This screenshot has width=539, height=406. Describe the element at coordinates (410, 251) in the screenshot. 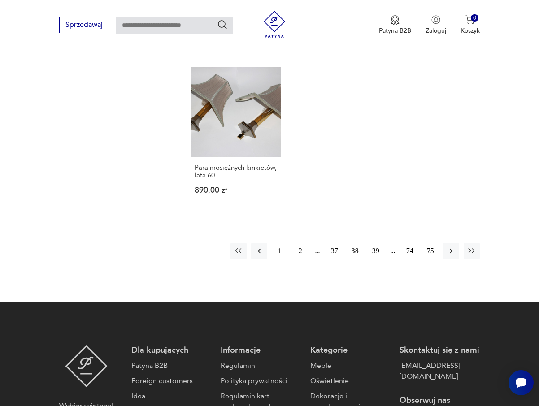

I see `button: 74` at that location.